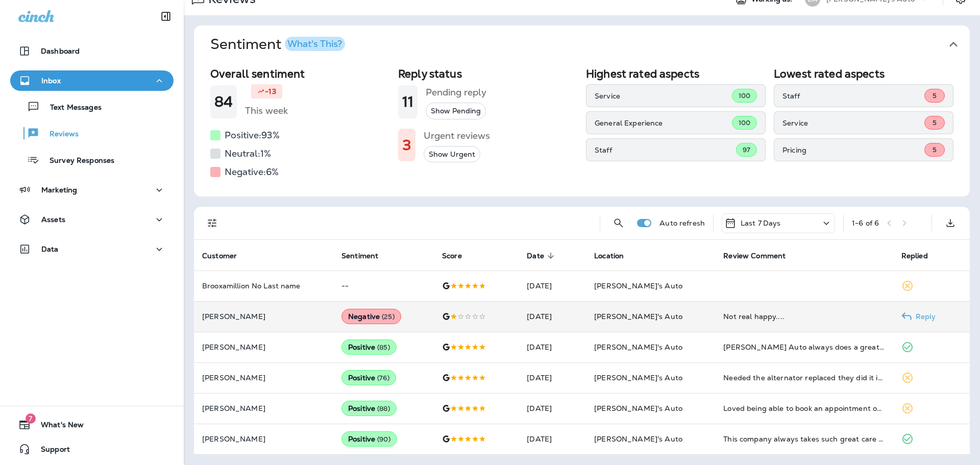 Image resolution: width=980 pixels, height=465 pixels. What do you see at coordinates (864, 74) in the screenshot?
I see `h2: Lowest rated aspects` at bounding box center [864, 74].